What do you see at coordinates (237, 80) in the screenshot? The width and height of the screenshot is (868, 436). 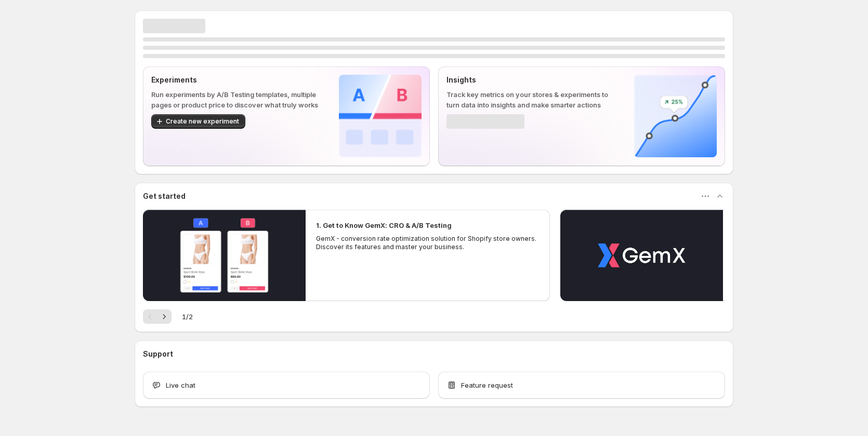 I see `p: Experiments` at bounding box center [237, 80].